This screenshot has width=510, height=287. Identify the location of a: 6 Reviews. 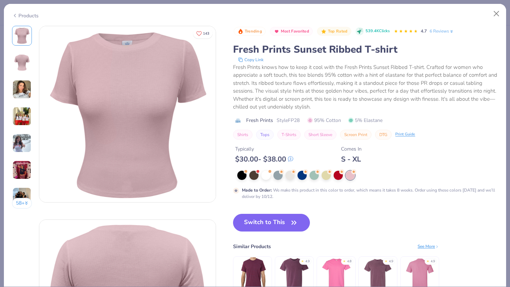
(442, 31).